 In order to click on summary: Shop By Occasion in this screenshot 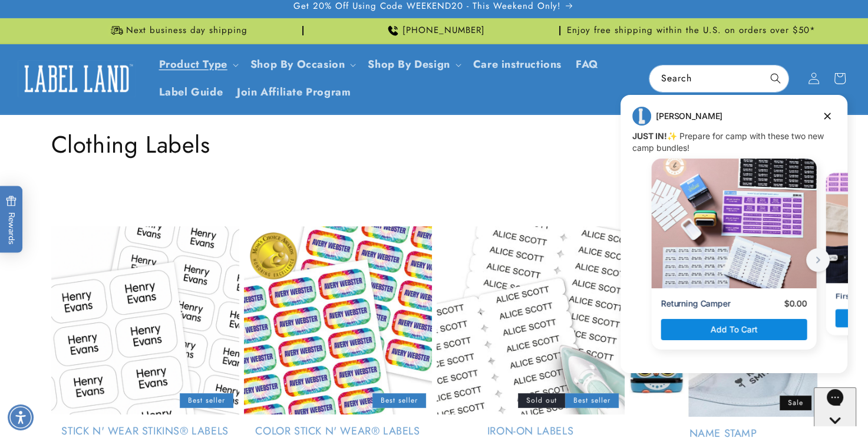, I will do `click(302, 64)`.